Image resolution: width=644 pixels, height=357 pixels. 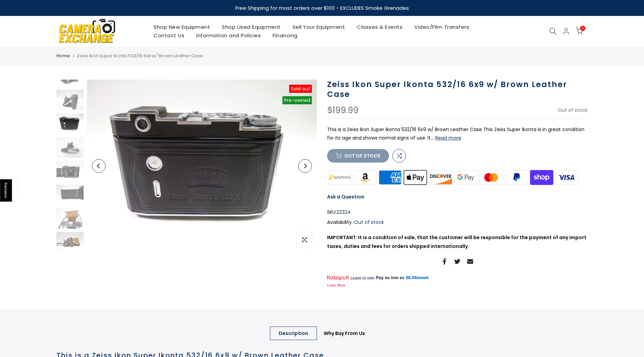 I want to click on a: Contact Us, so click(x=169, y=35).